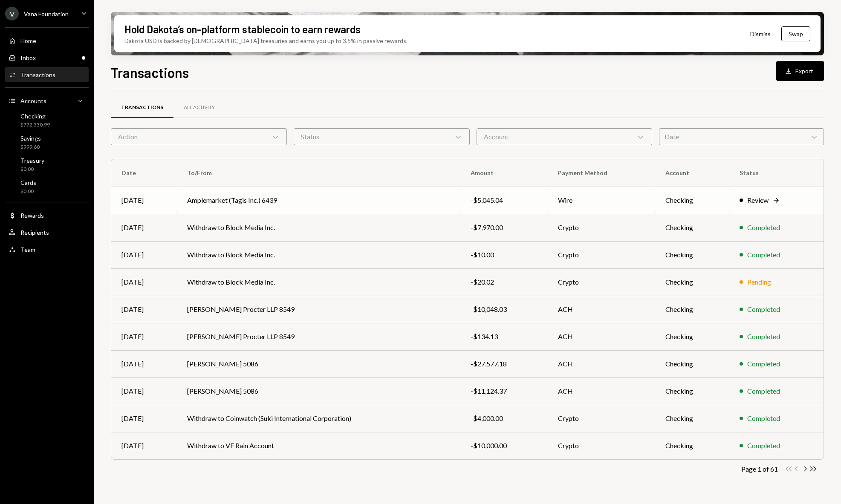 The width and height of the screenshot is (841, 504). Describe the element at coordinates (504, 418) in the screenshot. I see `div: -$4,000.00` at that location.